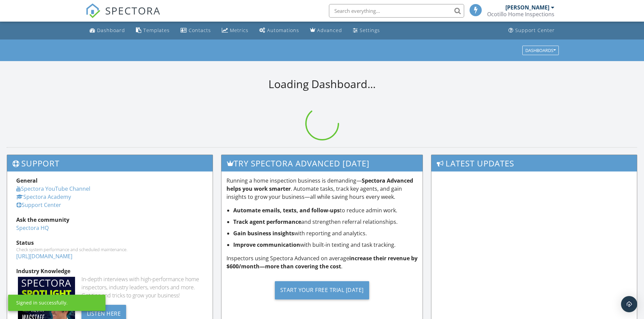 The height and width of the screenshot is (319, 644). What do you see at coordinates (521, 14) in the screenshot?
I see `div: Ocotillo Home Inspections` at bounding box center [521, 14].